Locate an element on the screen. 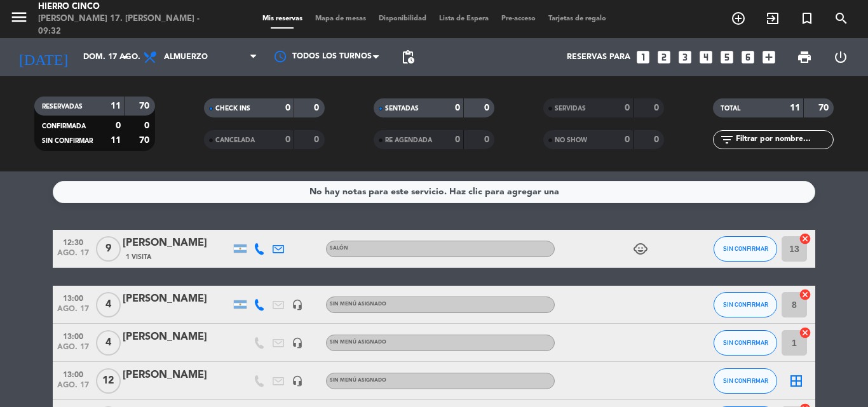 The height and width of the screenshot is (407, 868). span: SENTADAS is located at coordinates (402, 109).